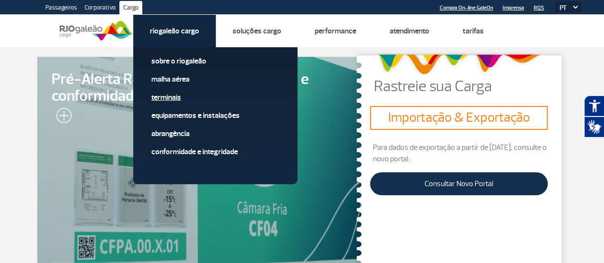 The width and height of the screenshot is (604, 263). Describe the element at coordinates (257, 31) in the screenshot. I see `a: Soluções Cargo` at that location.